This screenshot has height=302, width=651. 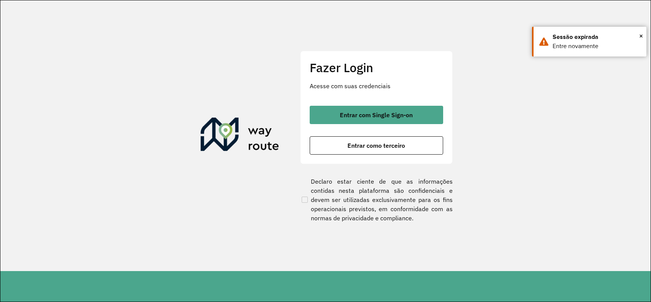 I want to click on button: Close, so click(x=641, y=36).